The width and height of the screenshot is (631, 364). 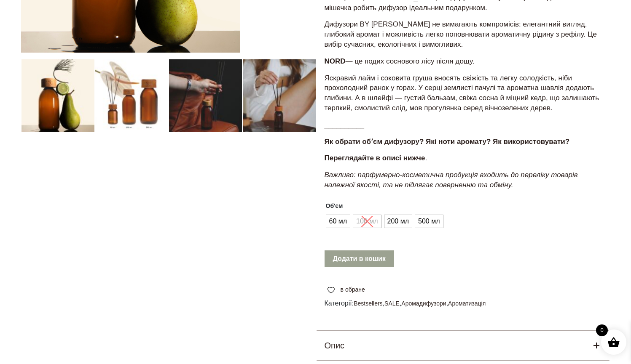 I want to click on span: в обране, so click(x=353, y=290).